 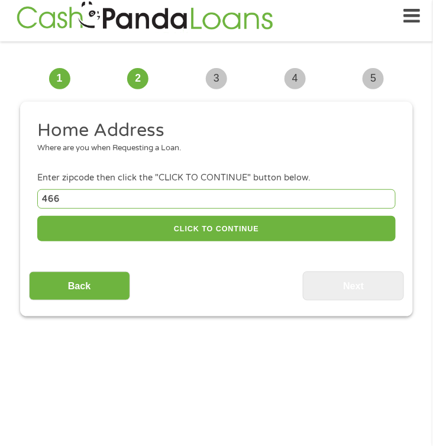 What do you see at coordinates (216, 178) in the screenshot?
I see `div: Enter zipcode then click the "CLICK TO CONTINUE" button below.` at bounding box center [216, 178].